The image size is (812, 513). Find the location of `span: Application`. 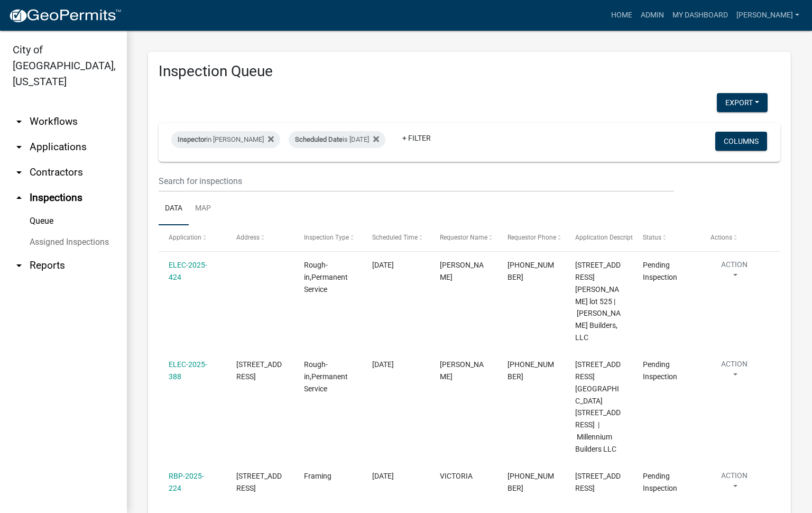

span: Application is located at coordinates (185, 237).